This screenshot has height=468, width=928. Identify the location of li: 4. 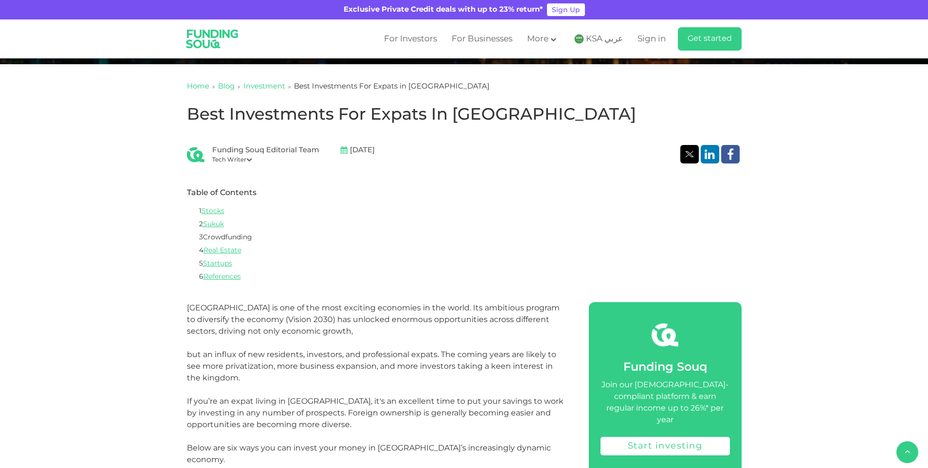
(464, 251).